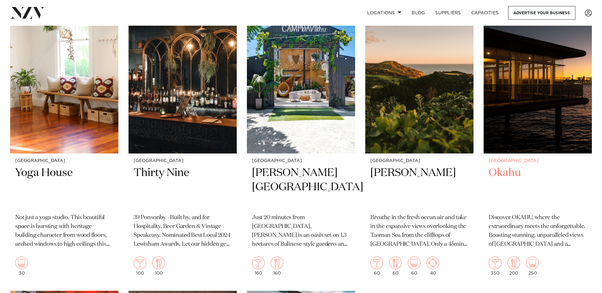 This screenshot has width=602, height=293. What do you see at coordinates (182, 231) in the screenshot?
I see `p: 39 Ponsonby - Built by, and for Hospitality. Beer Garden & Vintage Speakeasy. Nominated Best Loca...` at bounding box center [182, 231].